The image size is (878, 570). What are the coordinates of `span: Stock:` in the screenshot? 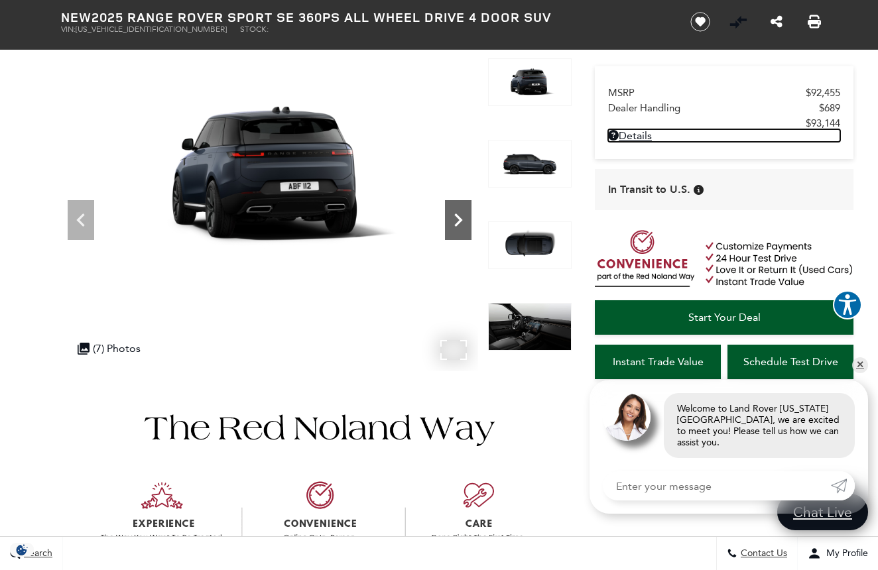 It's located at (254, 29).